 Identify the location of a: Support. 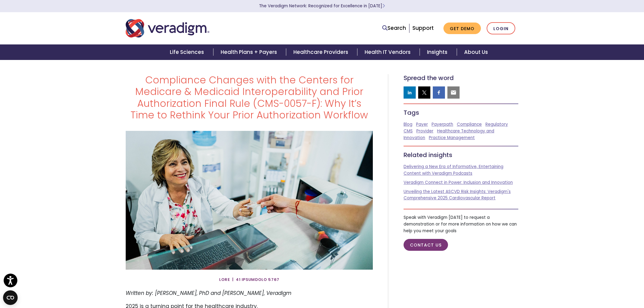
(423, 28).